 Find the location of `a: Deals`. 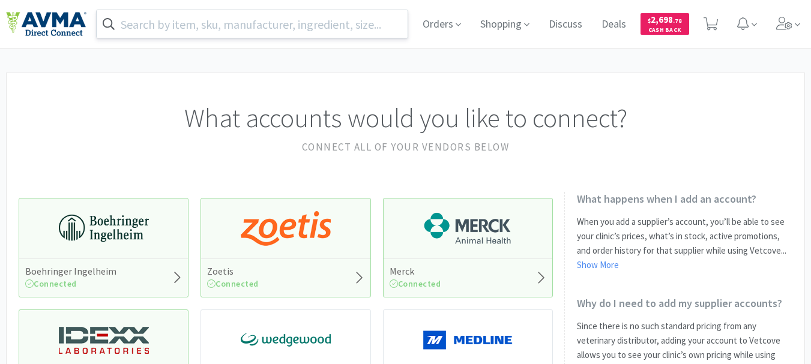

a: Deals is located at coordinates (613, 25).